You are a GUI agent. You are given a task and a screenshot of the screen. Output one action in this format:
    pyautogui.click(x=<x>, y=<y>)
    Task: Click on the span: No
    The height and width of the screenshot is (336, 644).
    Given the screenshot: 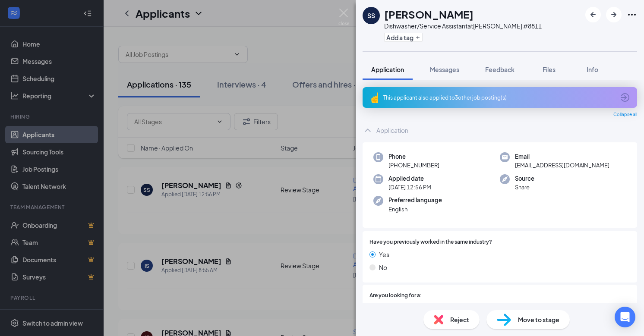 What is the action you would take?
    pyautogui.click(x=383, y=267)
    